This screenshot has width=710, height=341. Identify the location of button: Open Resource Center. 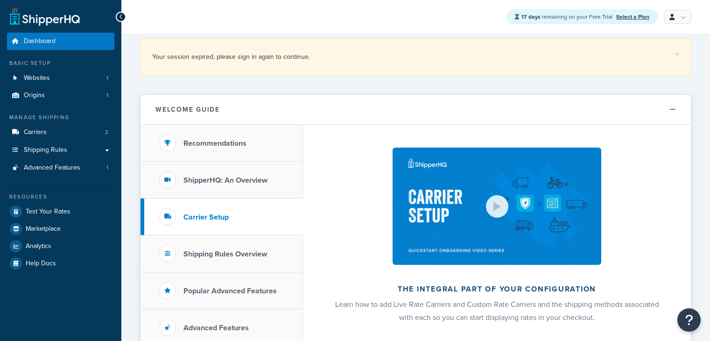
(689, 320).